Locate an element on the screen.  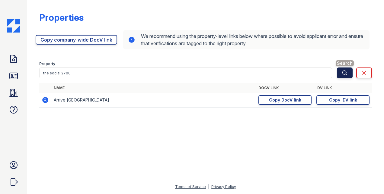
div: Copy DocV link is located at coordinates (285, 100).